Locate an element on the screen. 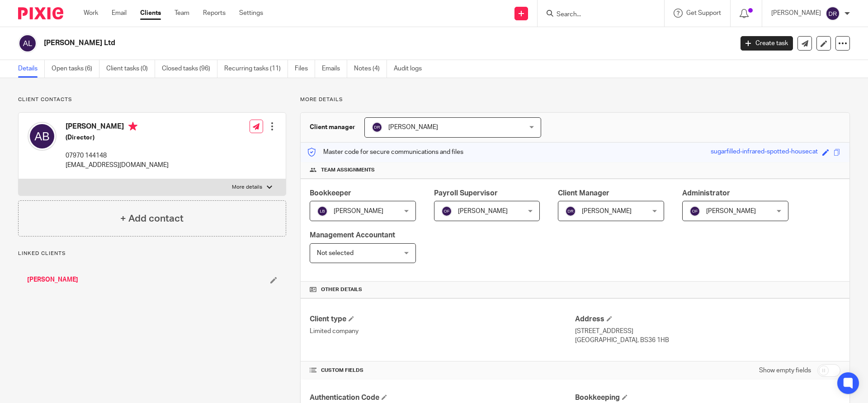 The image size is (868, 403). h4: + Add contact is located at coordinates (152, 218).